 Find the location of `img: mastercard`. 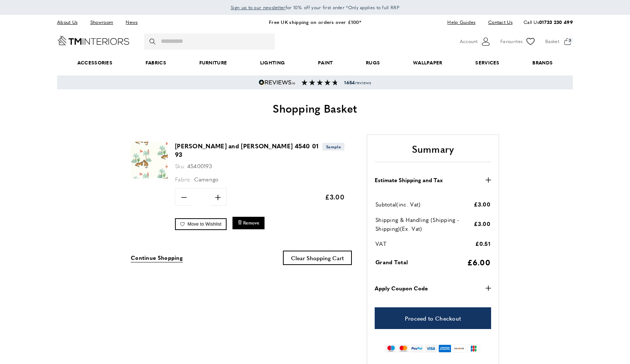

img: mastercard is located at coordinates (403, 349).